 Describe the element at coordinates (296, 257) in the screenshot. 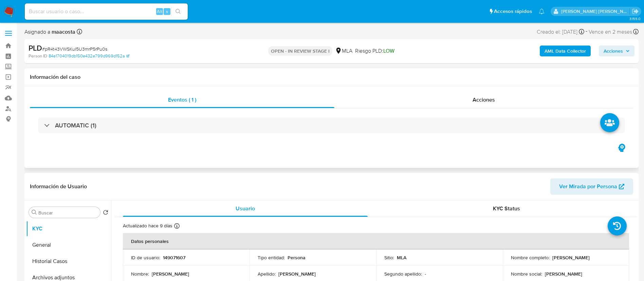

I see `p: Persona` at that location.